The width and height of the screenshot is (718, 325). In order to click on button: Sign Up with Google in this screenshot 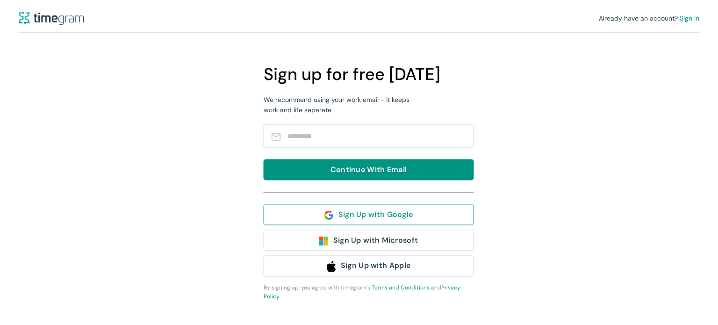, I will do `click(369, 214)`.